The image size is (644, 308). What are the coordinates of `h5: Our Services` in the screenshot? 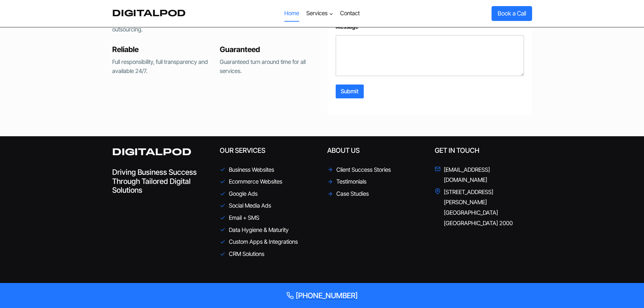 It's located at (269, 150).